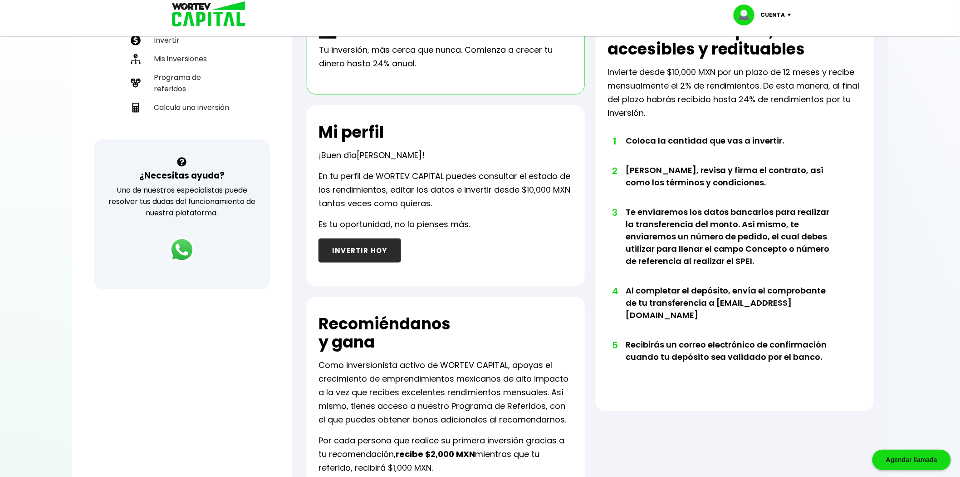 This screenshot has height=477, width=960. What do you see at coordinates (912, 459) in the screenshot?
I see `div: Agendar llamada` at bounding box center [912, 459].